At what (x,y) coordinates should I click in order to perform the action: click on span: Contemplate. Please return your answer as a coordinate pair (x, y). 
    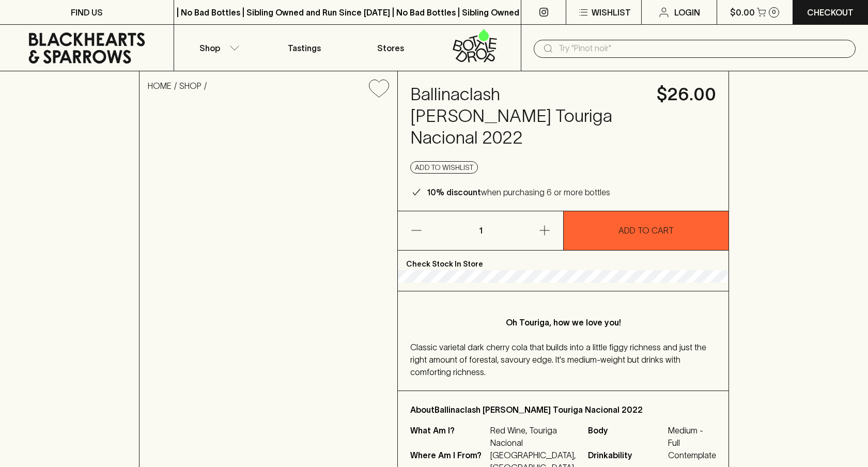
    Looking at the image, I should click on (691, 455).